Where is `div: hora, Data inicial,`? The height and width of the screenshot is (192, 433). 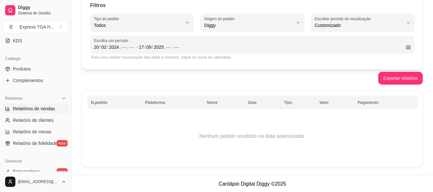
div: hora, Data inicial, is located at coordinates (124, 47).